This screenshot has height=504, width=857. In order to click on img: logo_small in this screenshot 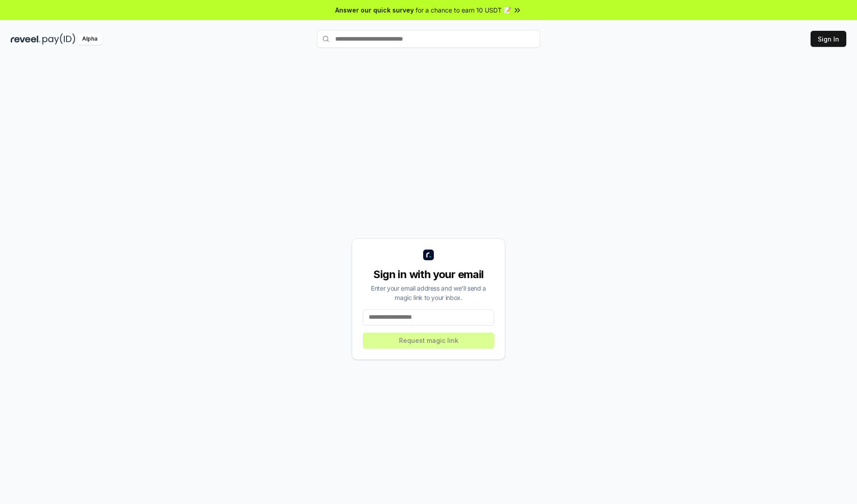, I will do `click(429, 255)`.